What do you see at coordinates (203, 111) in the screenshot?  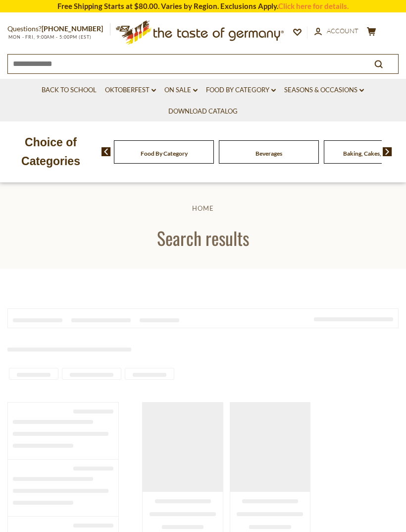 I see `a: Download Catalog` at bounding box center [203, 111].